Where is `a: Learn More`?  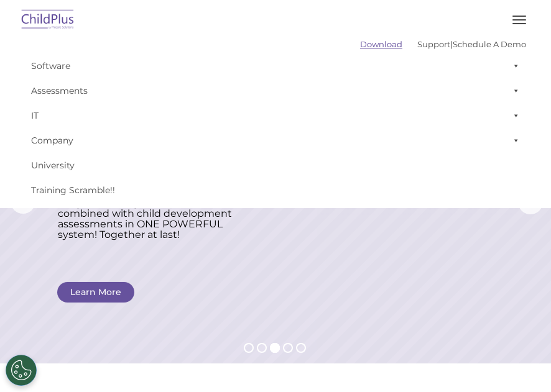 a: Learn More is located at coordinates (95, 292).